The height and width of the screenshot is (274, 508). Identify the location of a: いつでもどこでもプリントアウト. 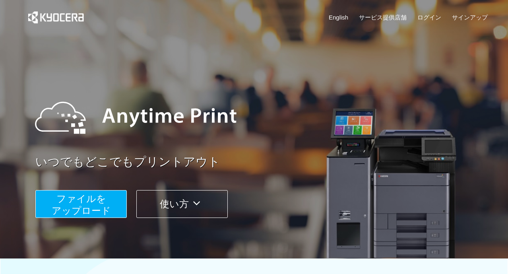
(264, 162).